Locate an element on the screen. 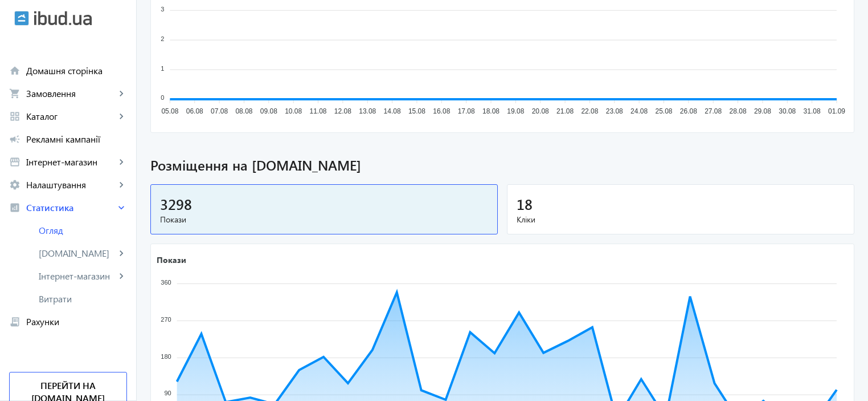  tspan: 27.08 is located at coordinates (713, 111).